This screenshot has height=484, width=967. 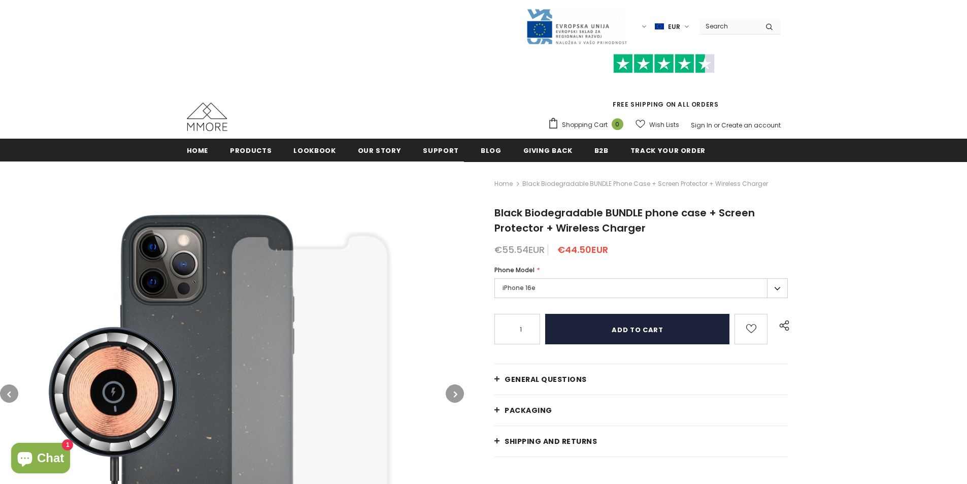 I want to click on span: or, so click(x=716, y=125).